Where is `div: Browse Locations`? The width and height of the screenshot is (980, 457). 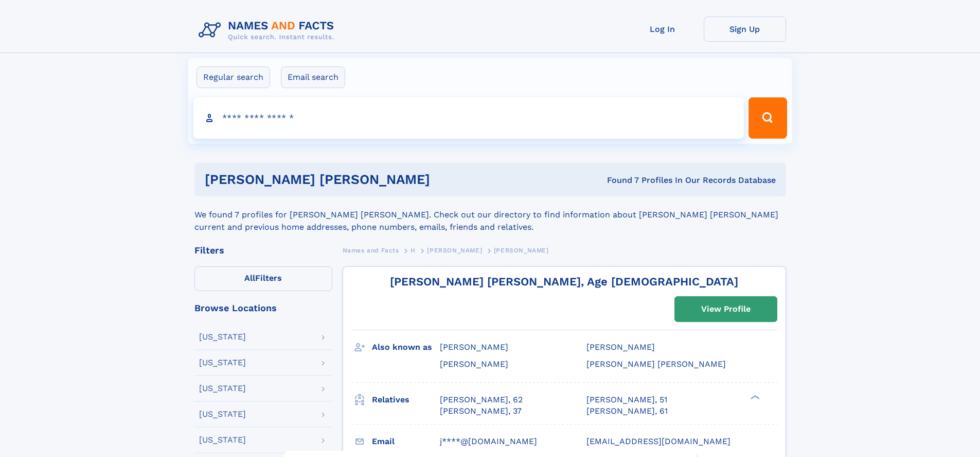 div: Browse Locations is located at coordinates (263, 307).